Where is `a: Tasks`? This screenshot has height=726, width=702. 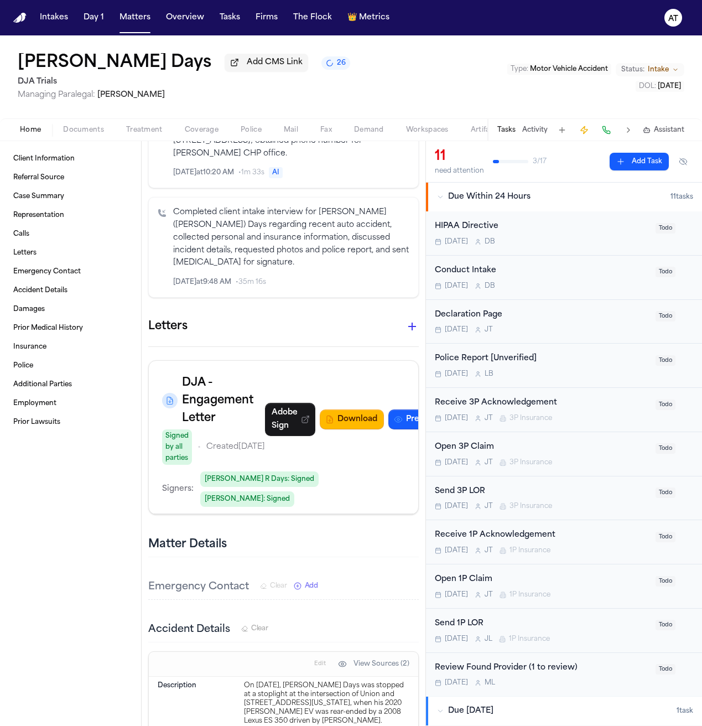 a: Tasks is located at coordinates (230, 18).